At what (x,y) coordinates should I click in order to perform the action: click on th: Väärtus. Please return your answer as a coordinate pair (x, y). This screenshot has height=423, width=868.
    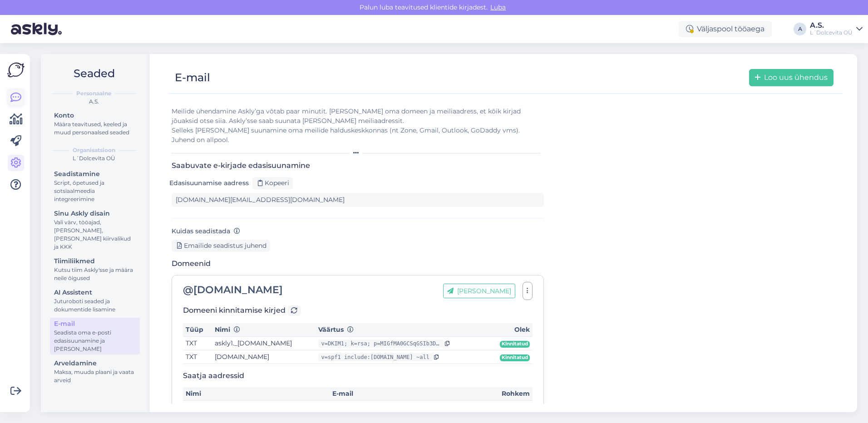
    Looking at the image, I should click on (401, 329).